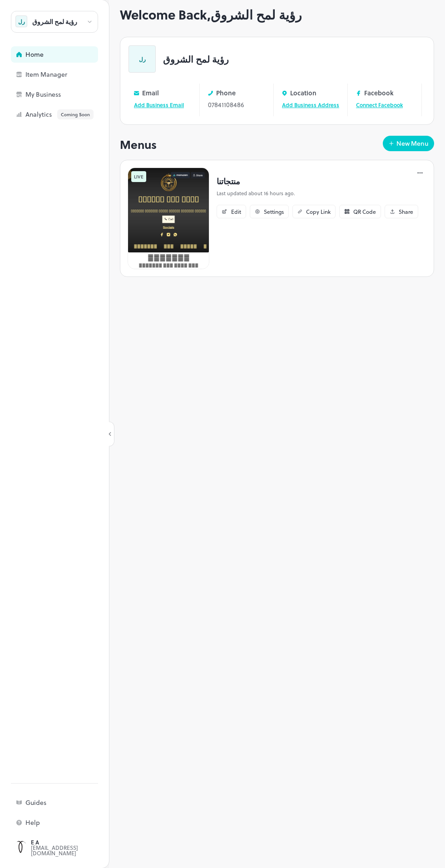 This screenshot has height=868, width=445. Describe the element at coordinates (74, 842) in the screenshot. I see `div: E A` at that location.